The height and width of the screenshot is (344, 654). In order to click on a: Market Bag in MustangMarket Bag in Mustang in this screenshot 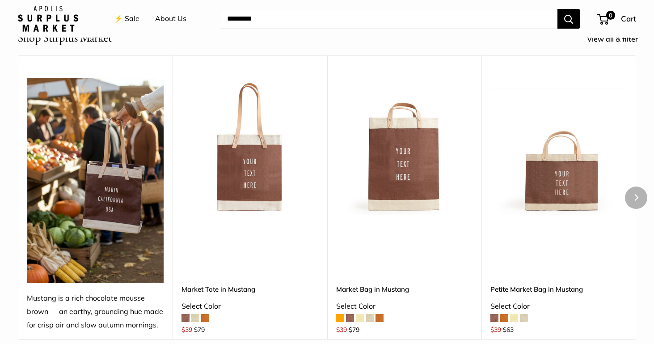, I will do `click(404, 146)`.